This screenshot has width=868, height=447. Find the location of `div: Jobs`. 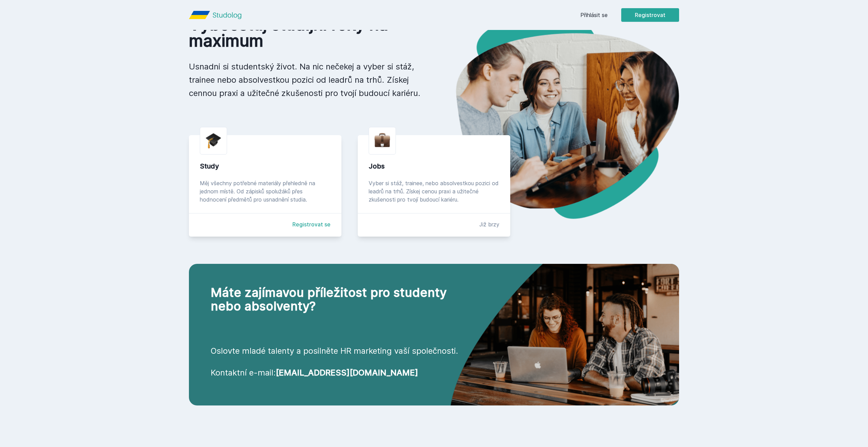

div: Jobs is located at coordinates (434, 166).